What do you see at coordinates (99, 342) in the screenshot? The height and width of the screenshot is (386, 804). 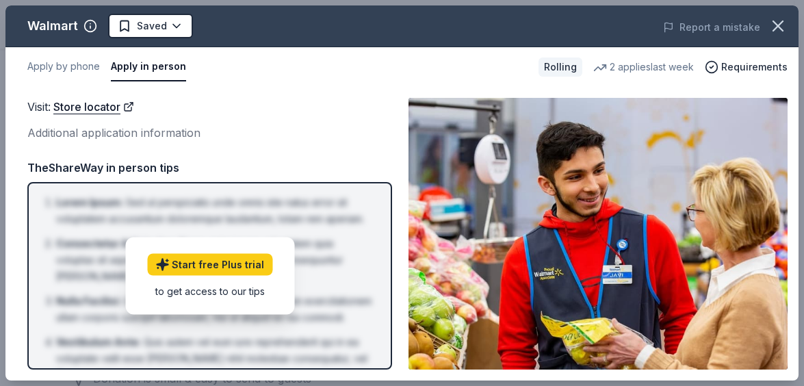 I see `span: Vestibulum Ante :` at bounding box center [99, 342].